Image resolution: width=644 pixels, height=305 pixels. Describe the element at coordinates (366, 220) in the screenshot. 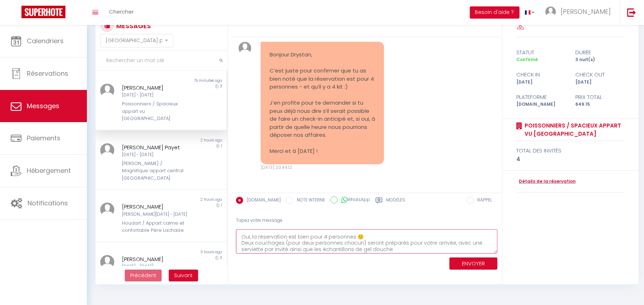

I see `div: Tapez votre message` at that location.